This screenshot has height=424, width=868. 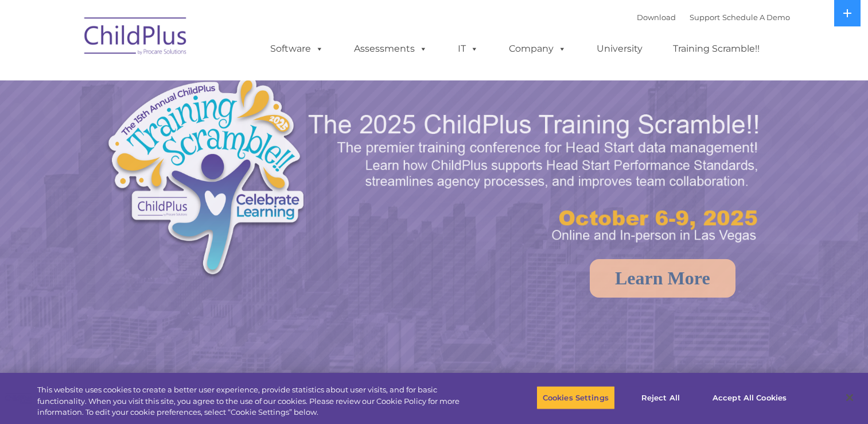 I want to click on button: Reject All, so click(x=660, y=397).